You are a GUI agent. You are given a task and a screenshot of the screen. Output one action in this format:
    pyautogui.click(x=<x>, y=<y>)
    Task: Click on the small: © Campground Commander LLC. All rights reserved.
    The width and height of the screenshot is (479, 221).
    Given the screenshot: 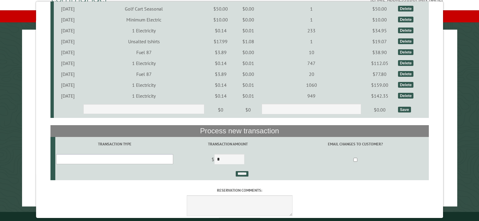 What is the action you would take?
    pyautogui.click(x=240, y=216)
    